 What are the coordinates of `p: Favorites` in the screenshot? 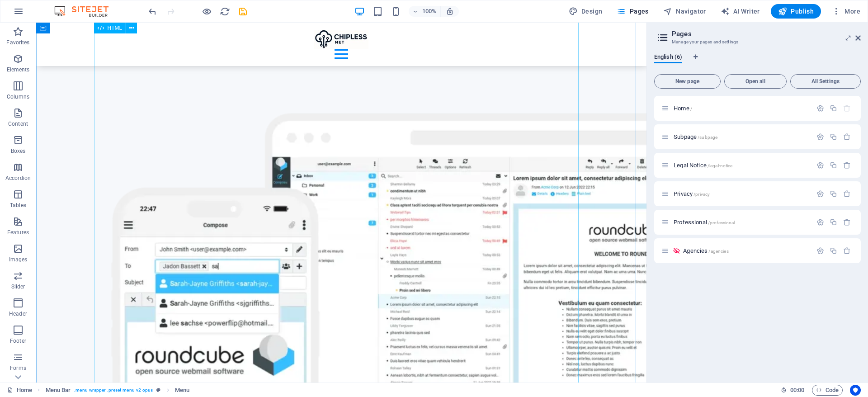 It's located at (18, 43).